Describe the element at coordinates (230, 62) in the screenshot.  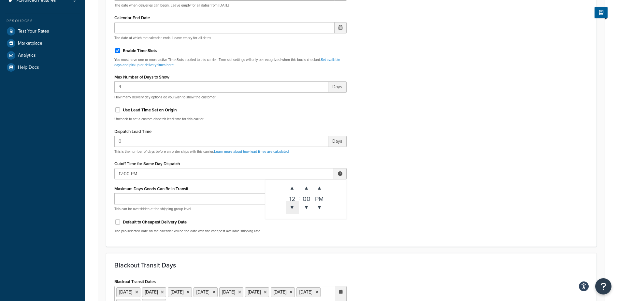
I see `p: You must have one or more active Time Slots applied to this carrier. Time slot settings will only...` at that location.